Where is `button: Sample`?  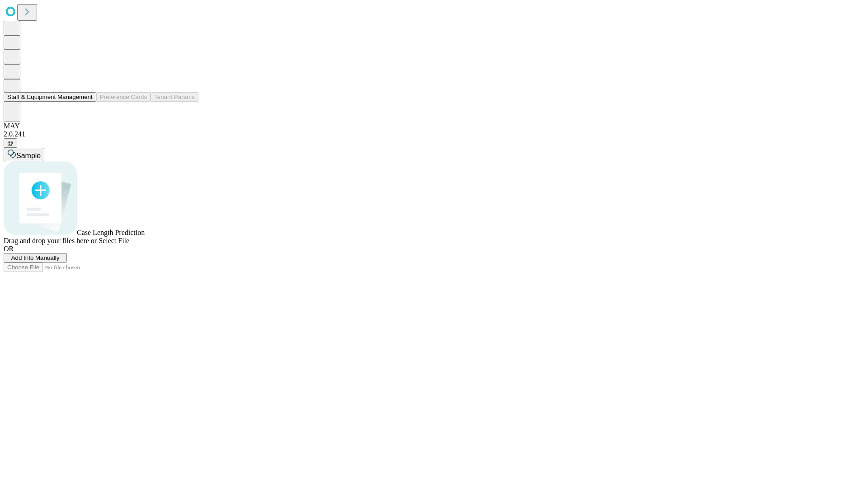
button: Sample is located at coordinates (24, 155).